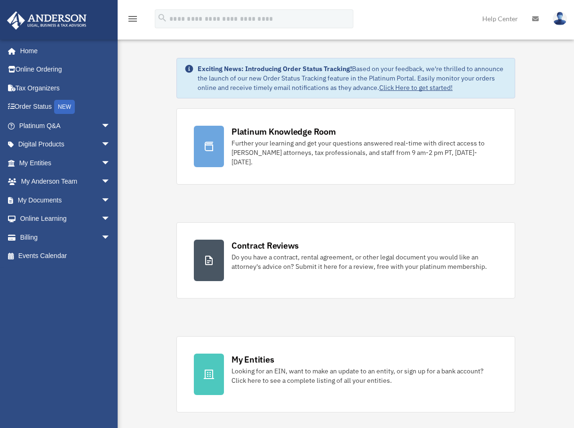  Describe the element at coordinates (65, 70) in the screenshot. I see `a: Online Ordering` at that location.